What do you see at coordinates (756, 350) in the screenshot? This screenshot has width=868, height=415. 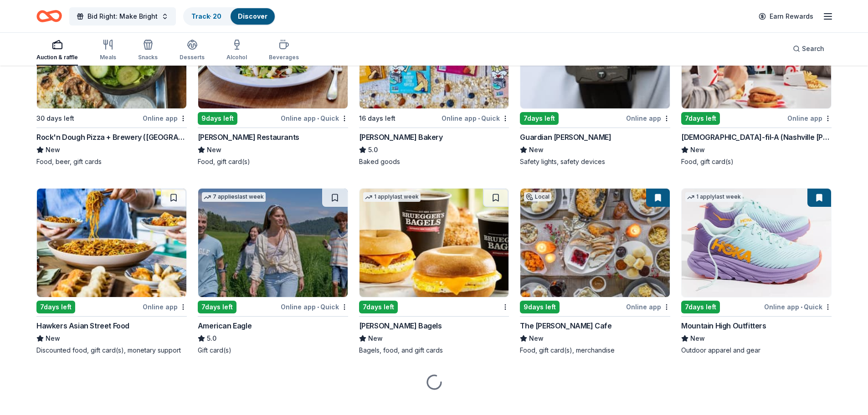 I see `div: Outdoor apparel and gear` at bounding box center [756, 350].